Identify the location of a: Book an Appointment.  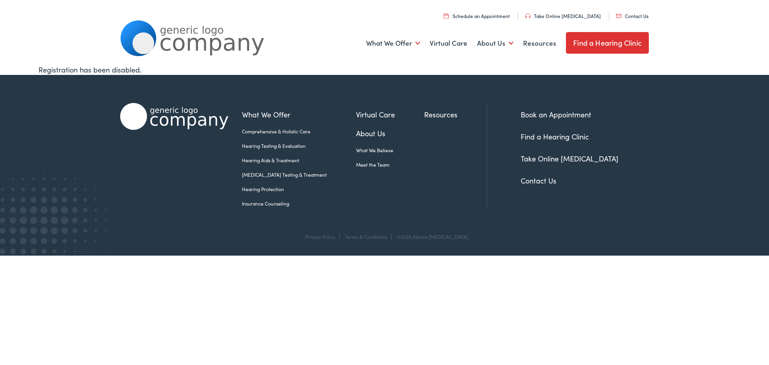
(556, 114).